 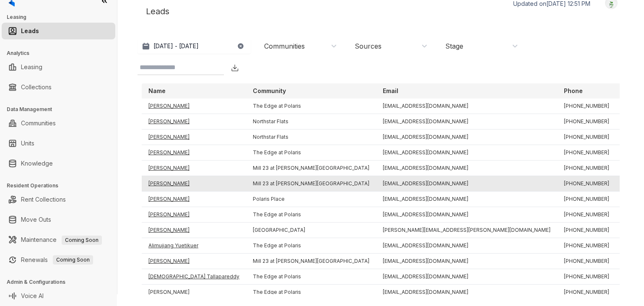 I want to click on a: RenewalsComing Soon, so click(x=57, y=260).